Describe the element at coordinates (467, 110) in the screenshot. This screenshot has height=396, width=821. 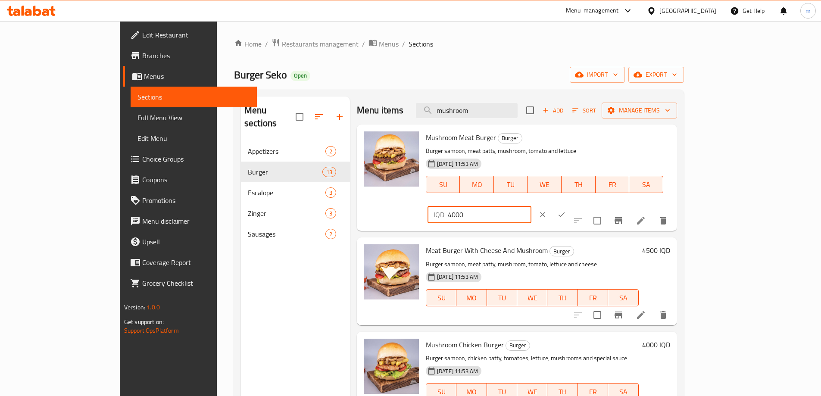
I see `input: search` at that location.